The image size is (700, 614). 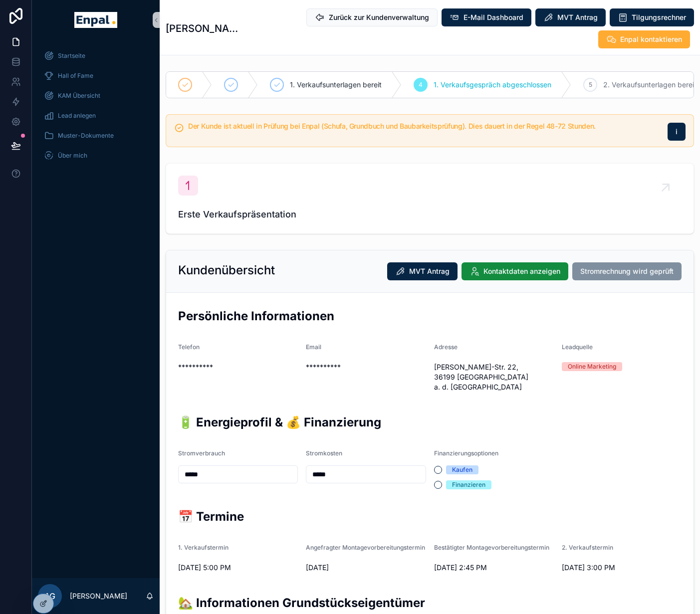 What do you see at coordinates (651, 40) in the screenshot?
I see `span: Enpal kontaktieren` at bounding box center [651, 40].